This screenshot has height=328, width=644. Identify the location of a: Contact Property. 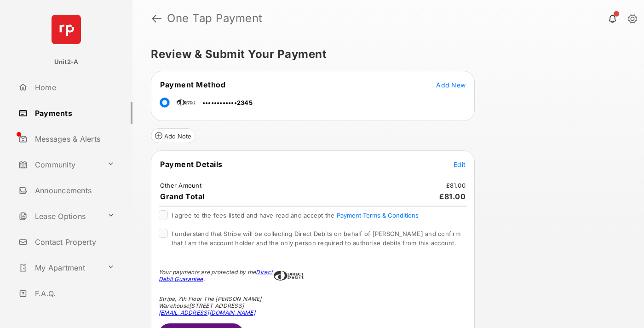
(73, 242).